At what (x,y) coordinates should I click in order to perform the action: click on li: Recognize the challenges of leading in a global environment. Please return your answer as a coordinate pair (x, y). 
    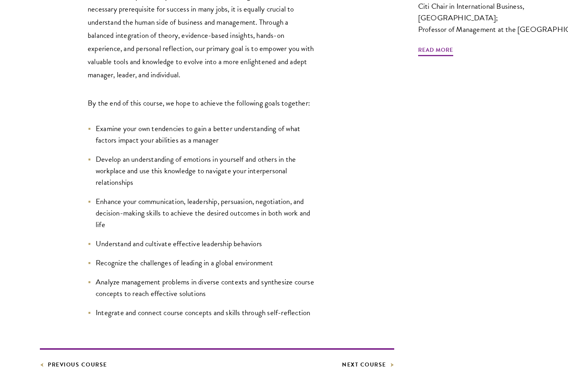
    Looking at the image, I should click on (201, 262).